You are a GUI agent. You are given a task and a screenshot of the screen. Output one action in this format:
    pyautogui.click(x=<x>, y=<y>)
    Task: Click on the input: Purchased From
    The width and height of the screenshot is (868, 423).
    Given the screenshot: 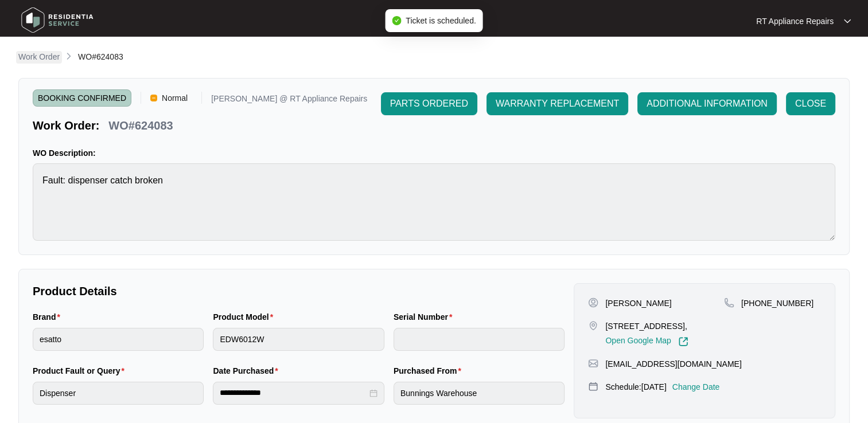 What is the action you would take?
    pyautogui.click(x=479, y=394)
    